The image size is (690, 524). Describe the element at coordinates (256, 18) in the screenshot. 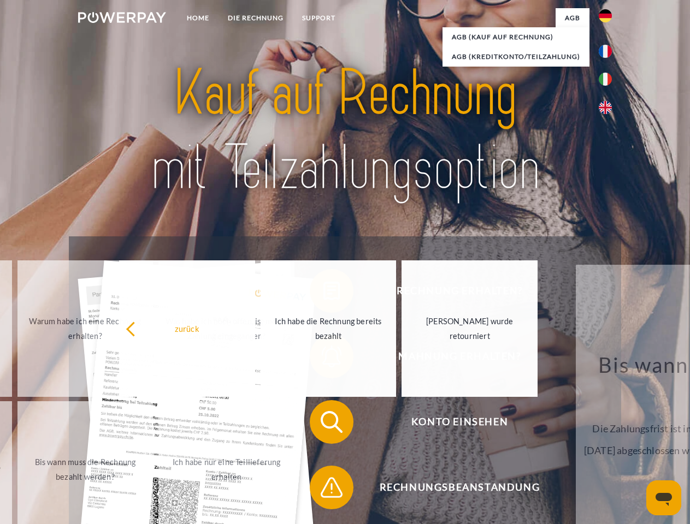

I see `a: DIE RECHNUNG` at that location.